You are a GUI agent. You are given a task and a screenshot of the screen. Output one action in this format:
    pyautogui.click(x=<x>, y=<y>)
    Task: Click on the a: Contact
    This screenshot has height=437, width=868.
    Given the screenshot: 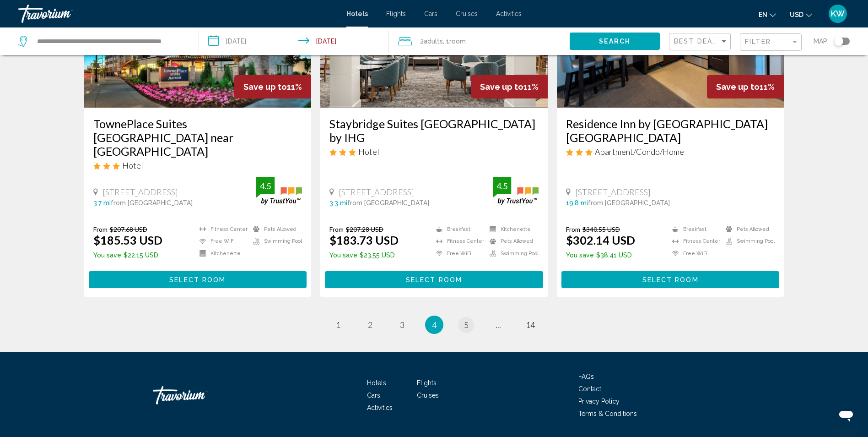 What is the action you would take?
    pyautogui.click(x=590, y=389)
    